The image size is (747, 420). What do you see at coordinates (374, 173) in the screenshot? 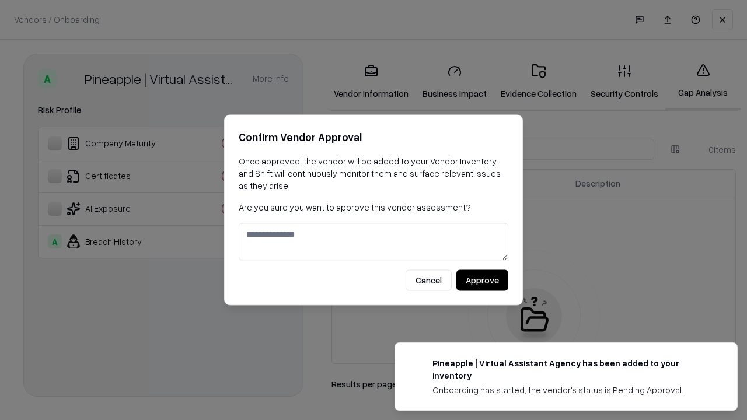
I see `p: Once approved, the vendor will be added to your Vendor Inventory, and Shift will continuously mon...` at bounding box center [374, 173].